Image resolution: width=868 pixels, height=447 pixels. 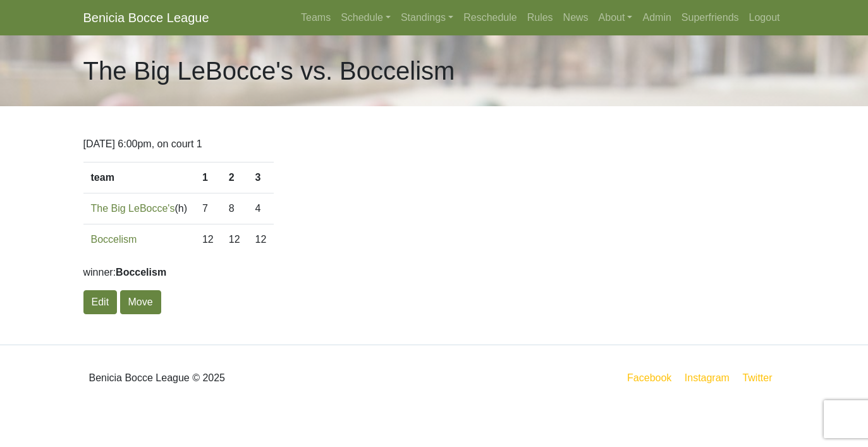 What do you see at coordinates (616, 18) in the screenshot?
I see `a: About` at bounding box center [616, 18].